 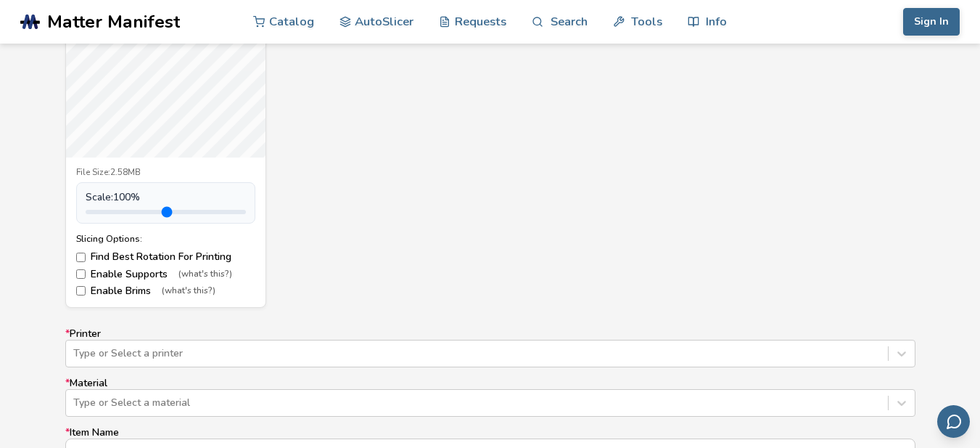 What do you see at coordinates (490, 348) in the screenshot?
I see `label: Printer` at bounding box center [490, 348].